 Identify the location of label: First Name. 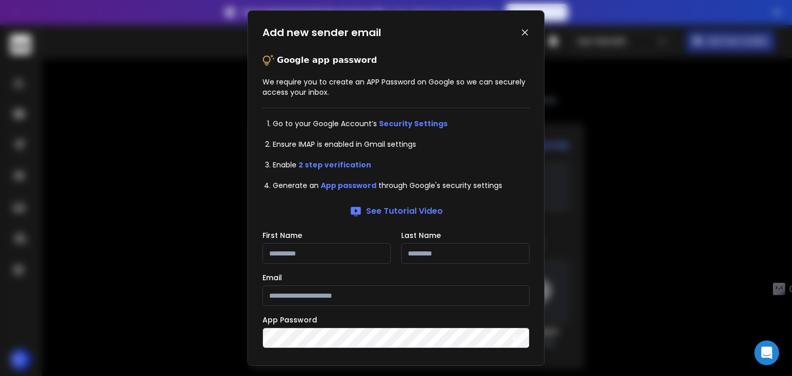
(282, 236).